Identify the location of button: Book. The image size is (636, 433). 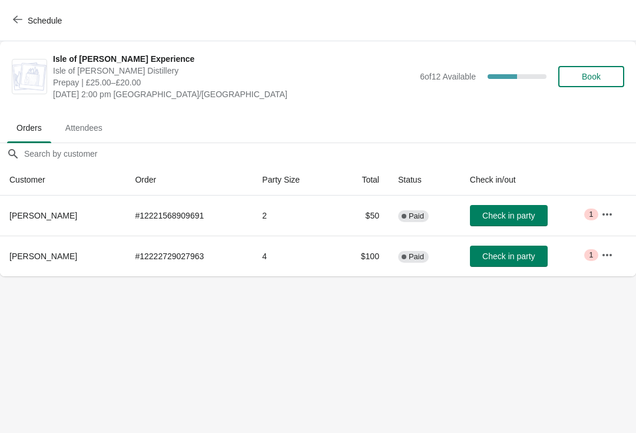
(592, 77).